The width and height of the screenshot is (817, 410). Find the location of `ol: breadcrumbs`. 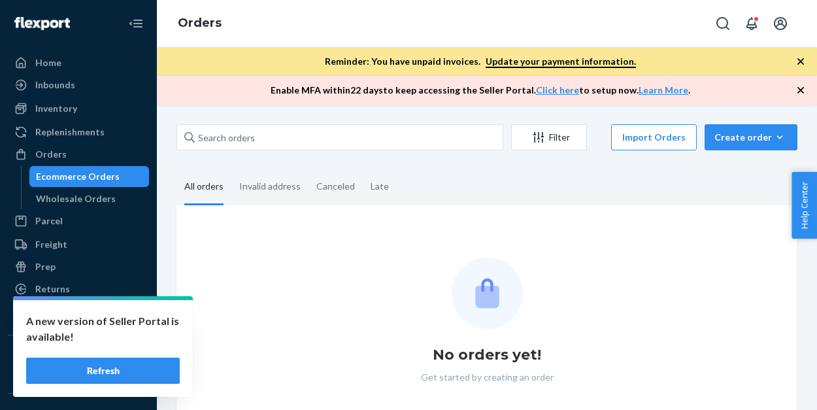

ol: breadcrumbs is located at coordinates (199, 24).